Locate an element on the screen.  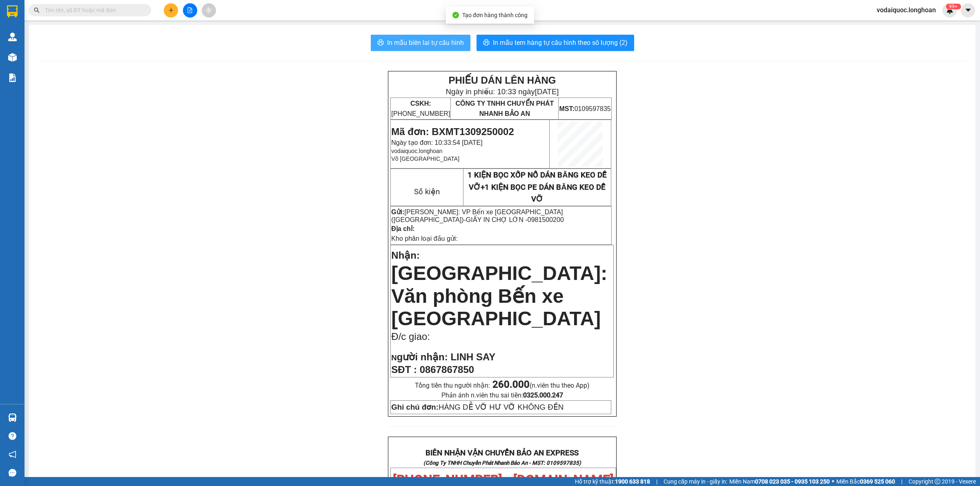
span: caret-down is located at coordinates (968, 10).